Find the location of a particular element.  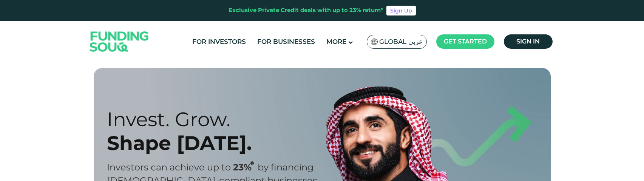

a: For Investors is located at coordinates (219, 41).